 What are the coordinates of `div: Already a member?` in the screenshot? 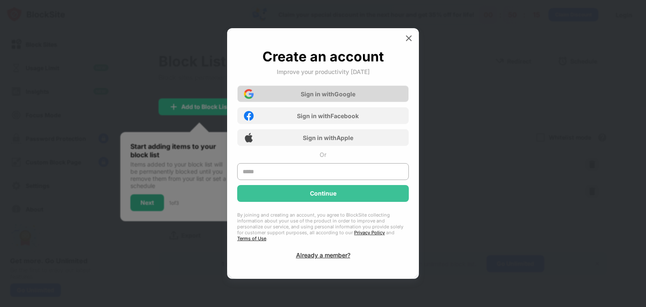 It's located at (323, 255).